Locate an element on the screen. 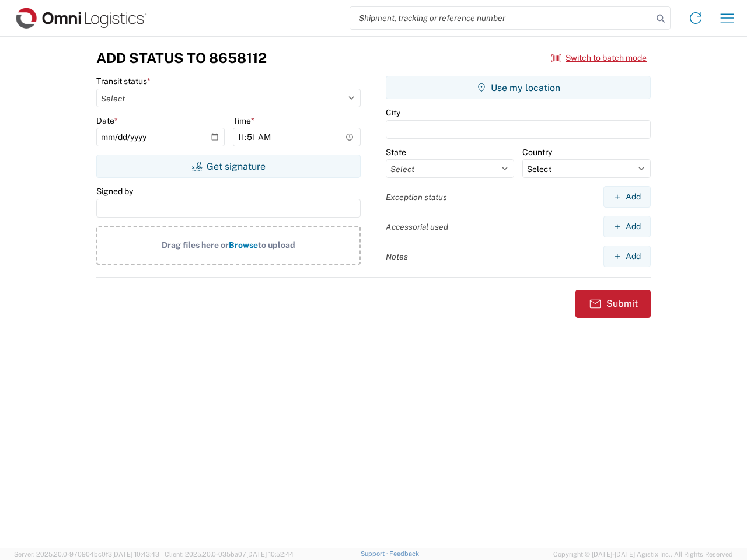  a: Feedback is located at coordinates (404, 553).